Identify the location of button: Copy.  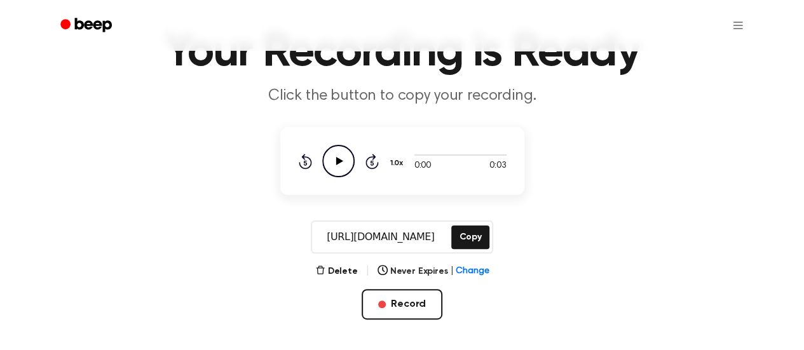
(470, 237).